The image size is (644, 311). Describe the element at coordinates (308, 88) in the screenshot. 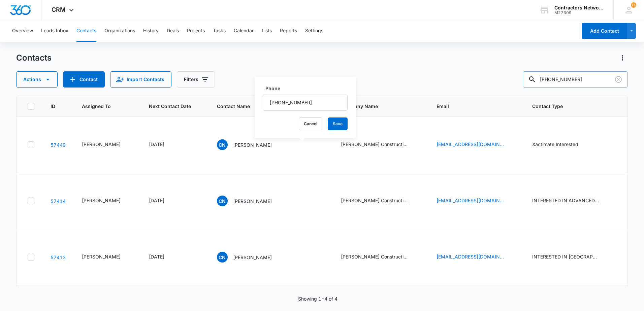

I see `label: Phone` at that location.